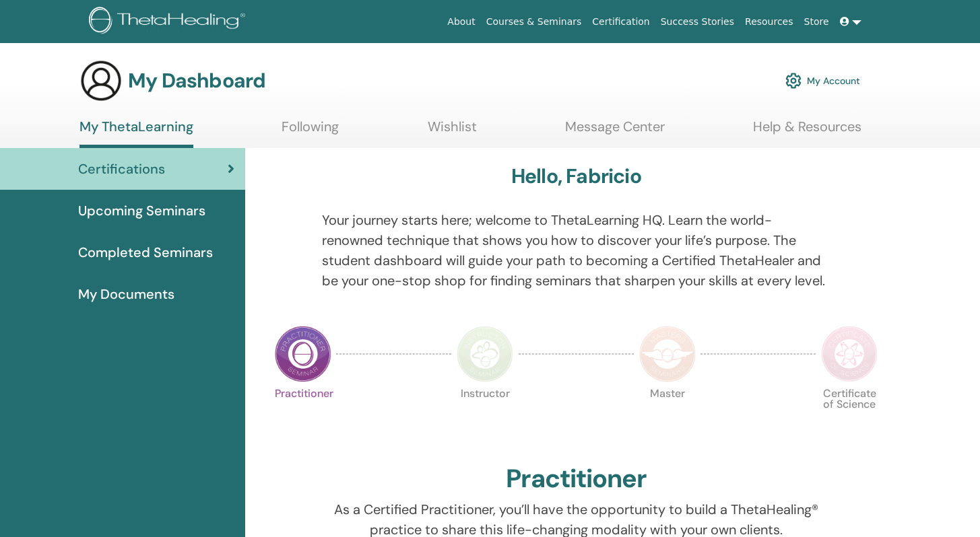 The width and height of the screenshot is (980, 537). I want to click on a: Wishlist, so click(452, 131).